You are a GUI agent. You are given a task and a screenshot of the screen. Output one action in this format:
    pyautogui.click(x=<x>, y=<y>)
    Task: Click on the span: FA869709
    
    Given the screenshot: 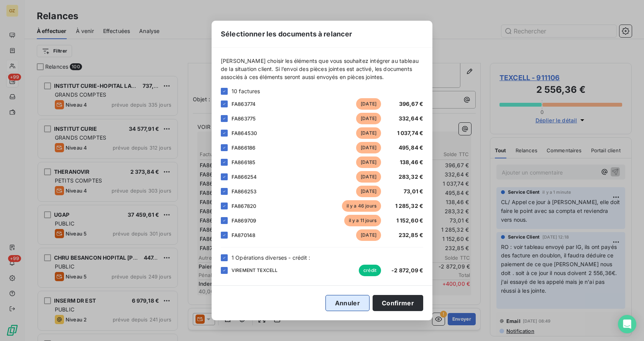 What is the action you would take?
    pyautogui.click(x=243, y=221)
    